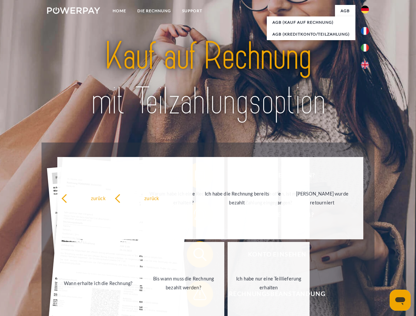 The height and width of the screenshot is (316, 416). What do you see at coordinates (365, 31) in the screenshot?
I see `img: fr` at bounding box center [365, 31].